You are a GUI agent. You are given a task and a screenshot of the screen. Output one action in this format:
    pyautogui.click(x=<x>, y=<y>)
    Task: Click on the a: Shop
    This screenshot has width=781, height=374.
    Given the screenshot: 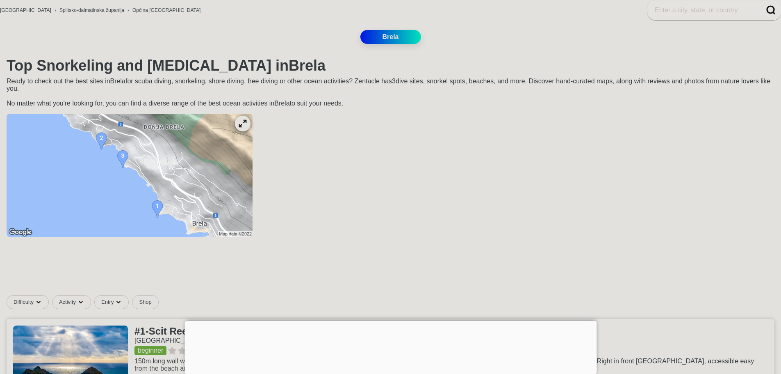 What is the action you would take?
    pyautogui.click(x=145, y=302)
    